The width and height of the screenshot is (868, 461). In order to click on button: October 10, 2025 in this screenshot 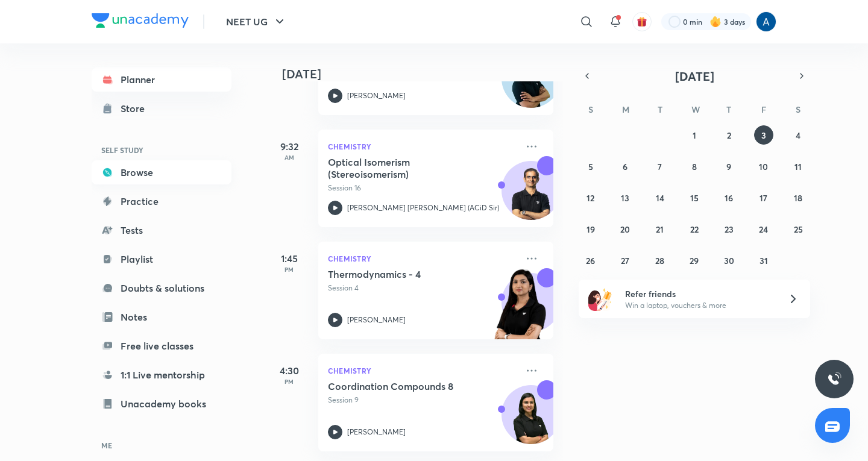, I will do `click(764, 167)`.